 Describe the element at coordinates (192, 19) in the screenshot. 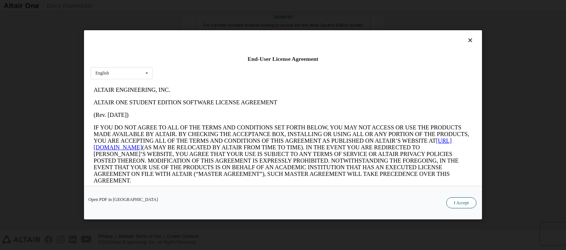

I see `p: ALTAIR ONE STUDENT EDITION SOFTWARE LICENSE AGREEMENT` at that location.